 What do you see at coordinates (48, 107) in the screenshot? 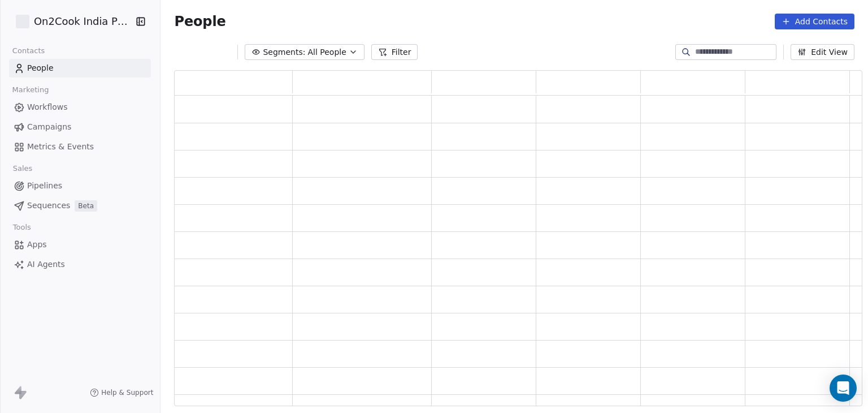
I see `span: Workflows` at bounding box center [48, 107].